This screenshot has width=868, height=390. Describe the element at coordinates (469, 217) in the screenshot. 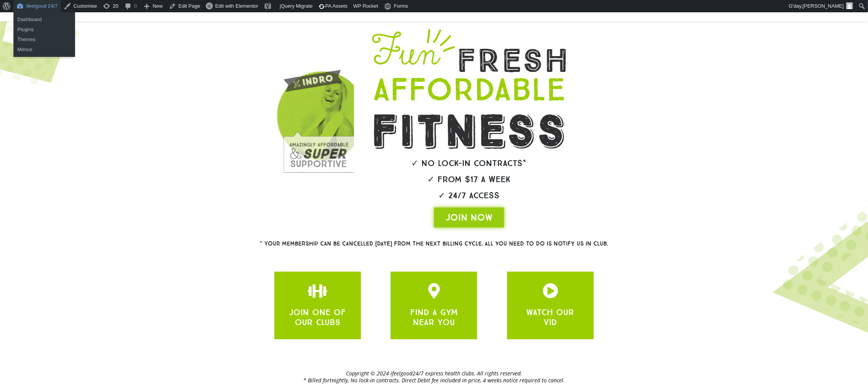

I see `a: JOIN NOW` at that location.